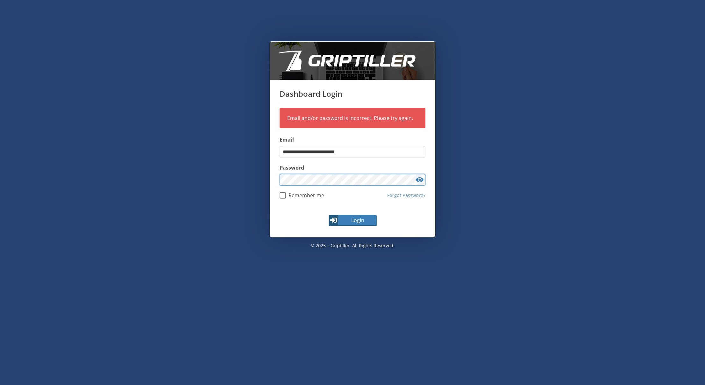 Image resolution: width=705 pixels, height=385 pixels. What do you see at coordinates (352, 168) in the screenshot?
I see `label: Password` at bounding box center [352, 168].